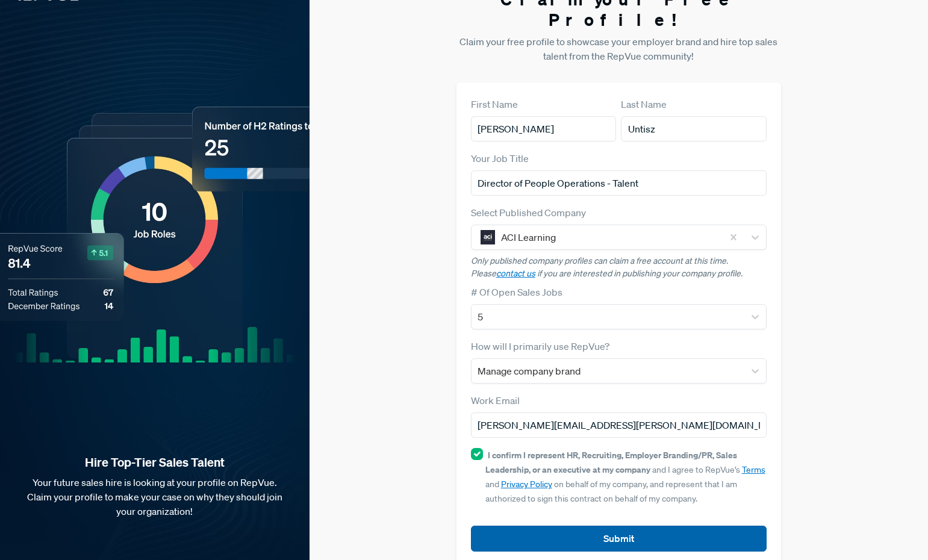 Image resolution: width=928 pixels, height=560 pixels. I want to click on a: Terms, so click(754, 470).